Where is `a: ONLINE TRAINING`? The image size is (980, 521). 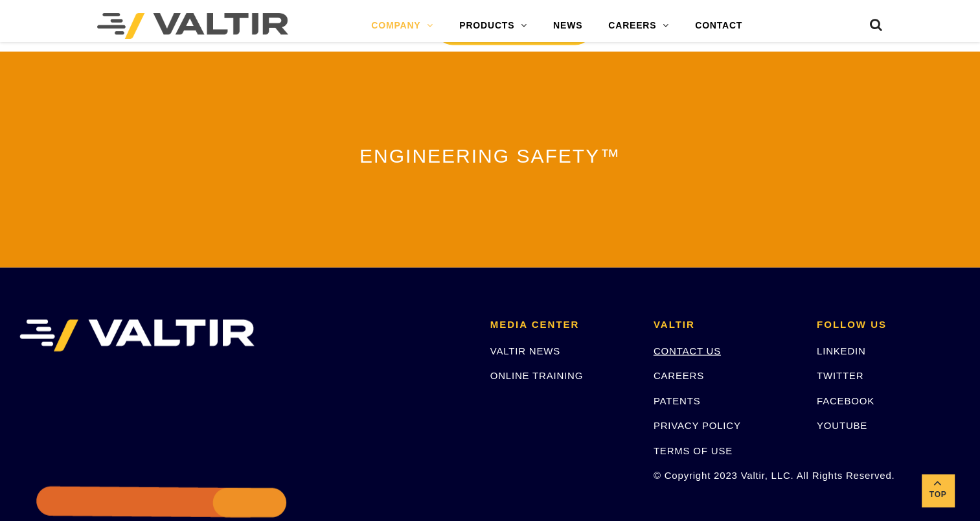
a: ONLINE TRAINING is located at coordinates (536, 375).